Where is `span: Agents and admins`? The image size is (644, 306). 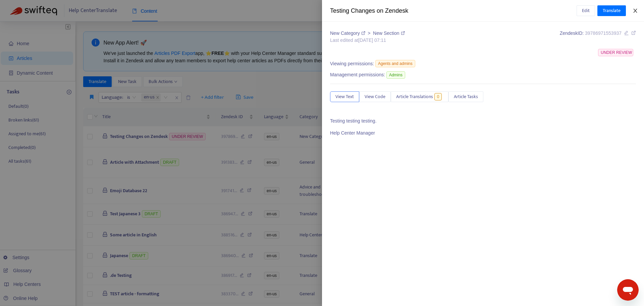
span: Agents and admins is located at coordinates (395, 63).